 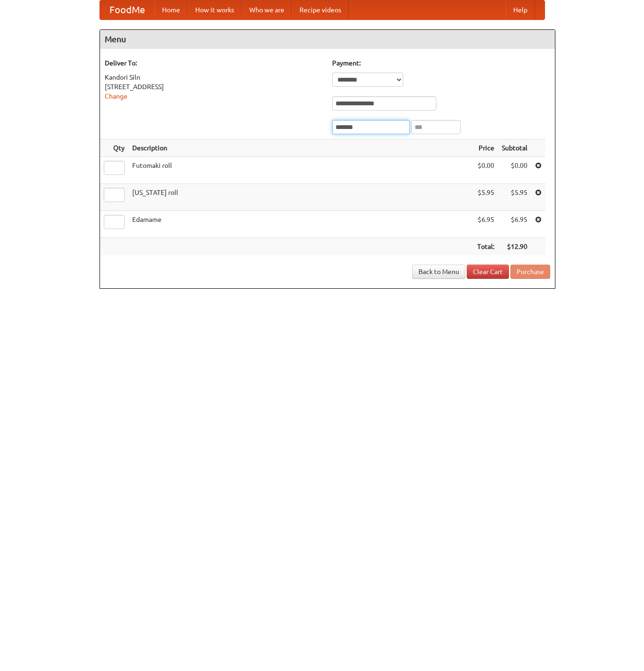 What do you see at coordinates (214, 77) in the screenshot?
I see `div: Kandori Siln` at bounding box center [214, 77].